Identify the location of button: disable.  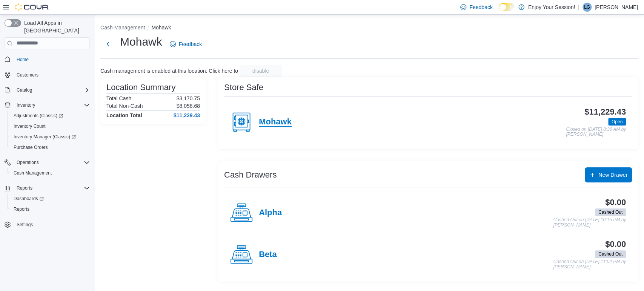
(261, 71).